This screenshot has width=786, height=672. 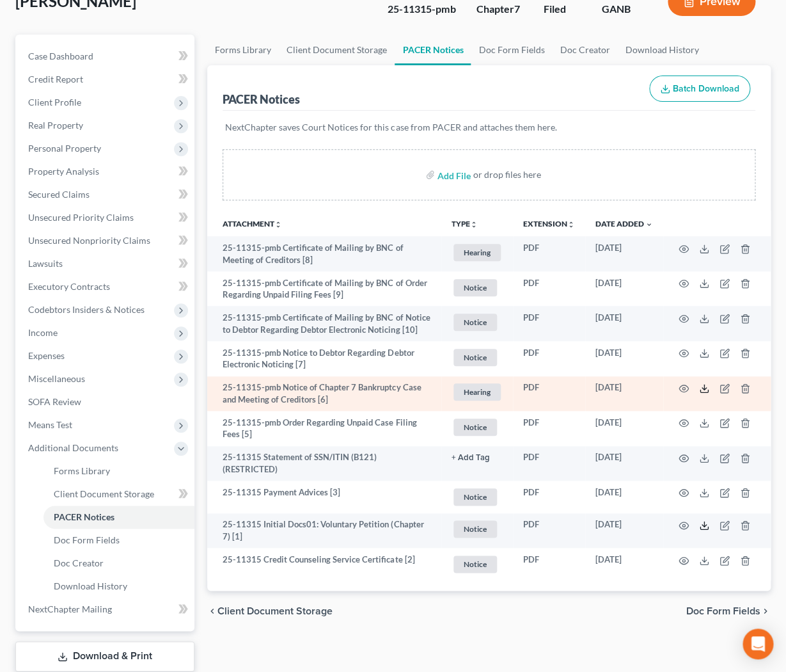 I want to click on a: Secured Claims, so click(x=106, y=194).